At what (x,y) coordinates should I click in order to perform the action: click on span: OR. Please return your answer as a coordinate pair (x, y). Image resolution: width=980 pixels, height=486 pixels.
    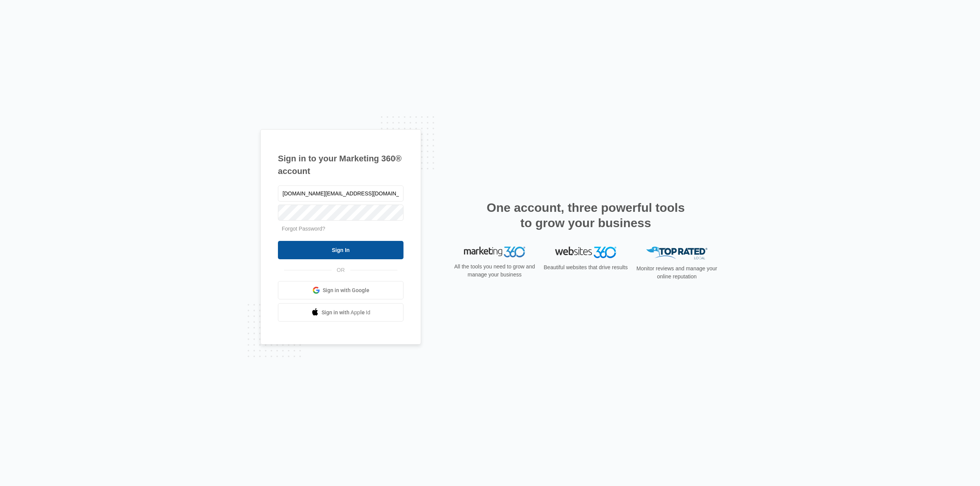
    Looking at the image, I should click on (341, 270).